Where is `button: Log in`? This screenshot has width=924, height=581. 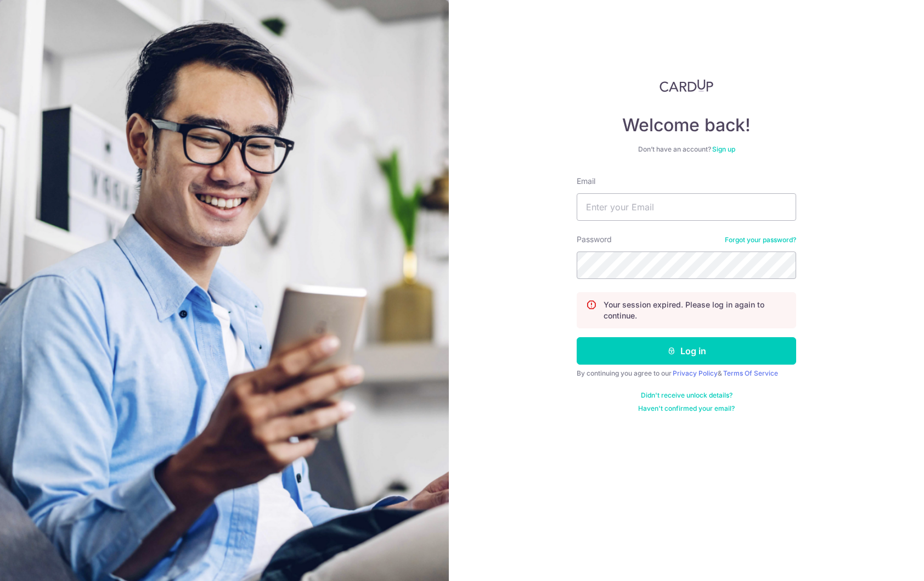 button: Log in is located at coordinates (687, 351).